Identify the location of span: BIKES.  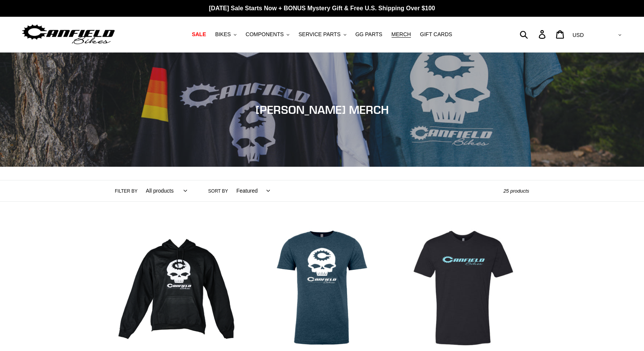
(223, 34).